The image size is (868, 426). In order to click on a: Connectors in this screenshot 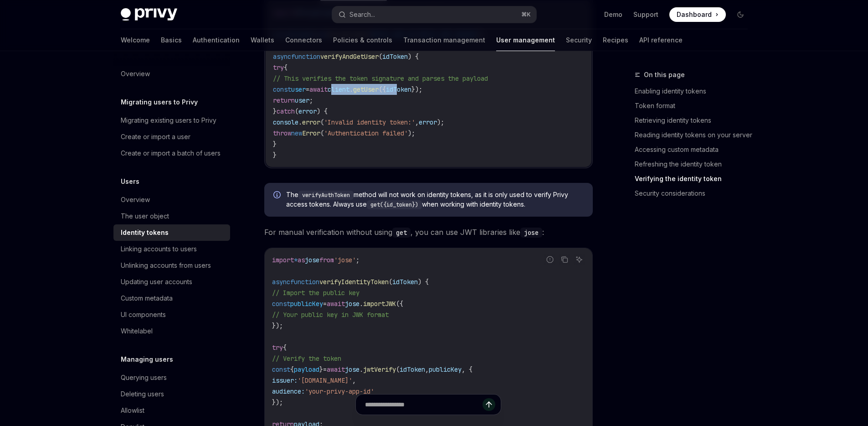, I will do `click(304, 40)`.